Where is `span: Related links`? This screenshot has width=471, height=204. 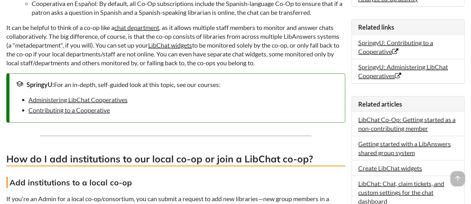
span: Related links is located at coordinates (376, 27).